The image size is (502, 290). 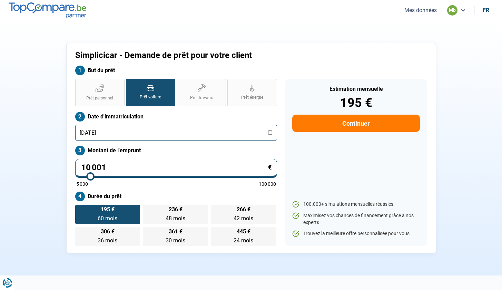 What do you see at coordinates (175, 240) in the screenshot?
I see `span: 30 mois` at bounding box center [175, 240].